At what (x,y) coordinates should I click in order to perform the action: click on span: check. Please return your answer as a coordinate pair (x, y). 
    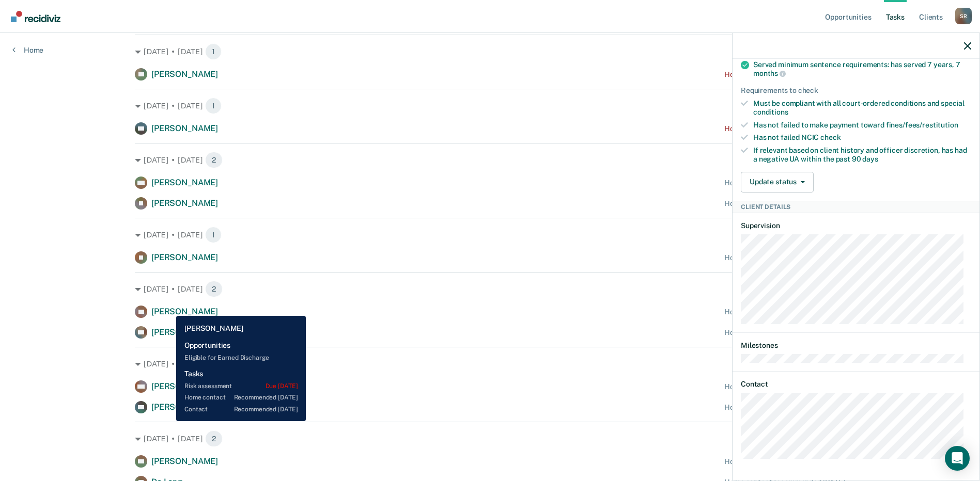
    Looking at the image, I should click on (830, 137).